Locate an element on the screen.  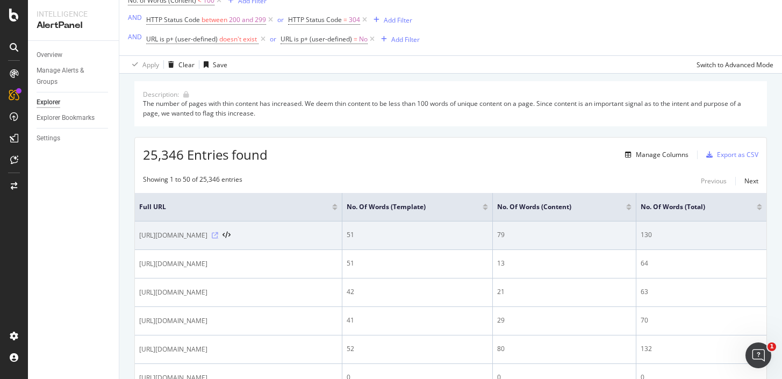
div: 63 is located at coordinates (701, 292).